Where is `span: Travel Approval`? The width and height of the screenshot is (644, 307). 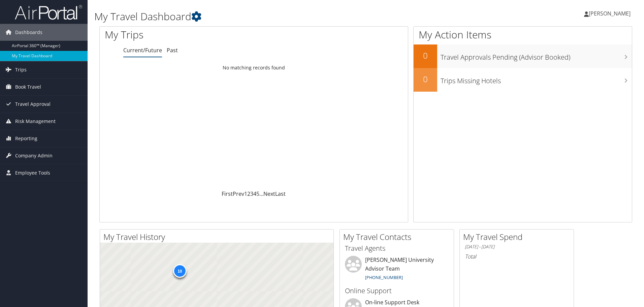 span: Travel Approval is located at coordinates (33, 104).